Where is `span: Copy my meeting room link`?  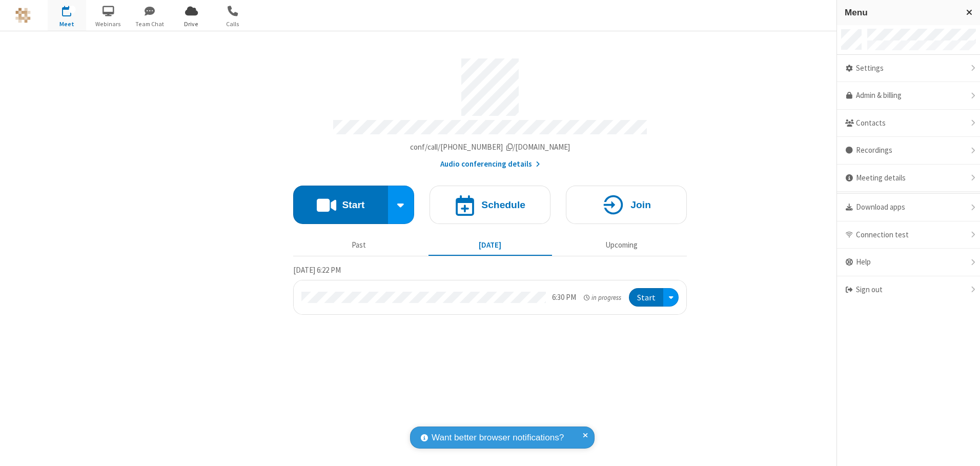
span: Copy my meeting room link is located at coordinates (490, 147).